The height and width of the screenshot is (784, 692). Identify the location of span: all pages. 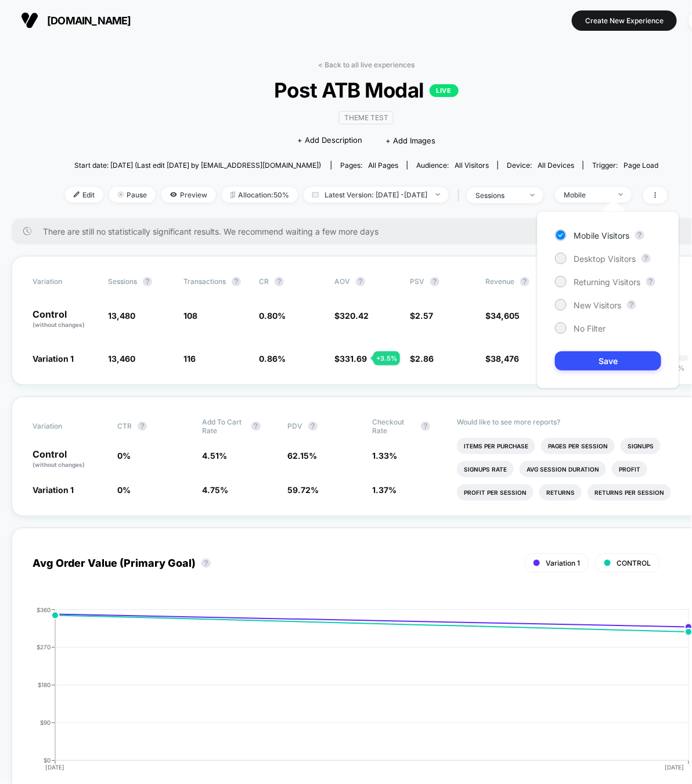
(383, 164).